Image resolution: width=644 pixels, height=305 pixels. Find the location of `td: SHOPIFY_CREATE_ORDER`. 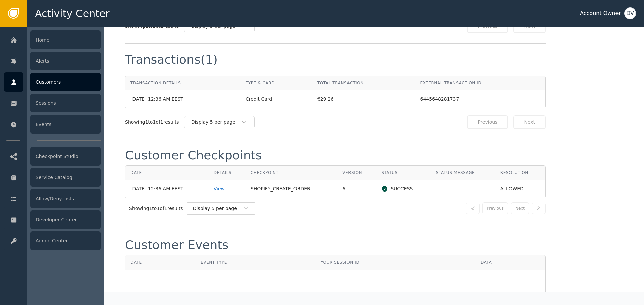

td: SHOPIFY_CREATE_ORDER is located at coordinates (292, 189).